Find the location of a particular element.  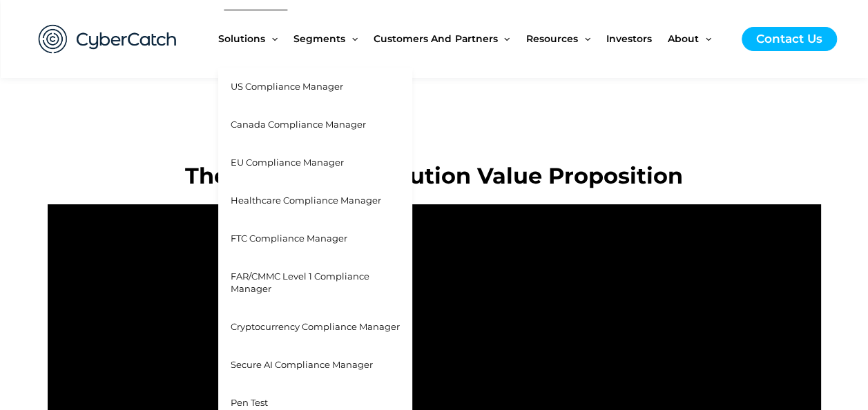

span: Customers and Partners is located at coordinates (435, 38).